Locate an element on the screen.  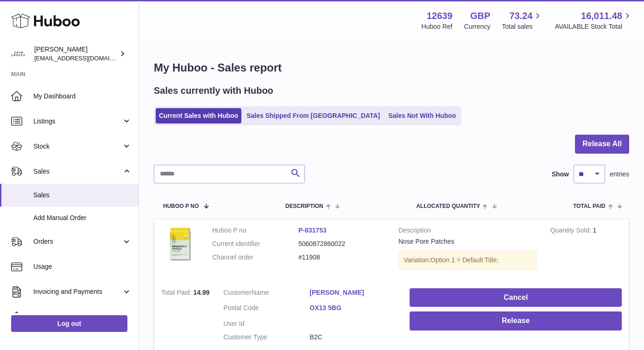
strong: Description is located at coordinates (467, 231).